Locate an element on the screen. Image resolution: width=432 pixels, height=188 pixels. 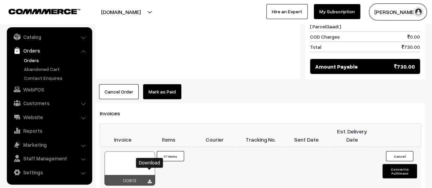
a: WebPOS is located at coordinates (49, 90).